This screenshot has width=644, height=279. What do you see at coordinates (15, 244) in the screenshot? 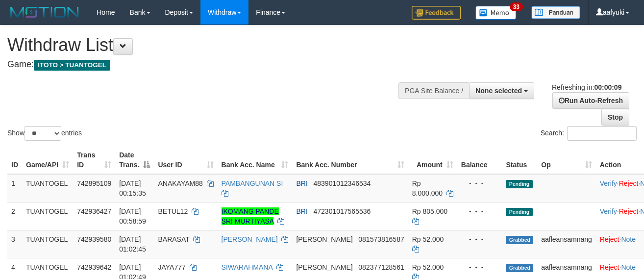
I see `td: 3` at bounding box center [15, 244].